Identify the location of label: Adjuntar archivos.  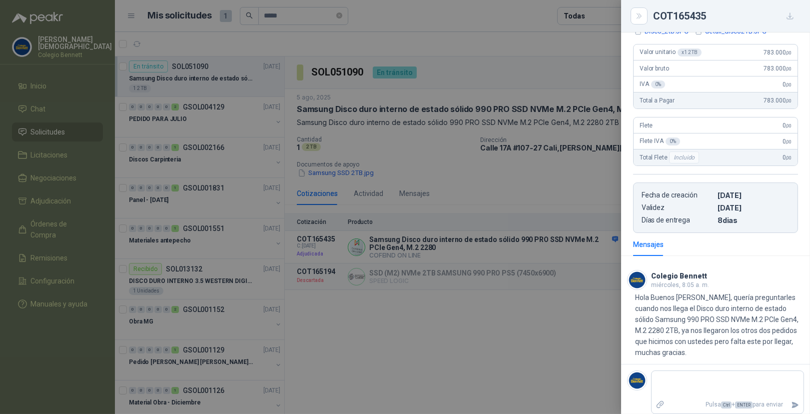
(660, 404).